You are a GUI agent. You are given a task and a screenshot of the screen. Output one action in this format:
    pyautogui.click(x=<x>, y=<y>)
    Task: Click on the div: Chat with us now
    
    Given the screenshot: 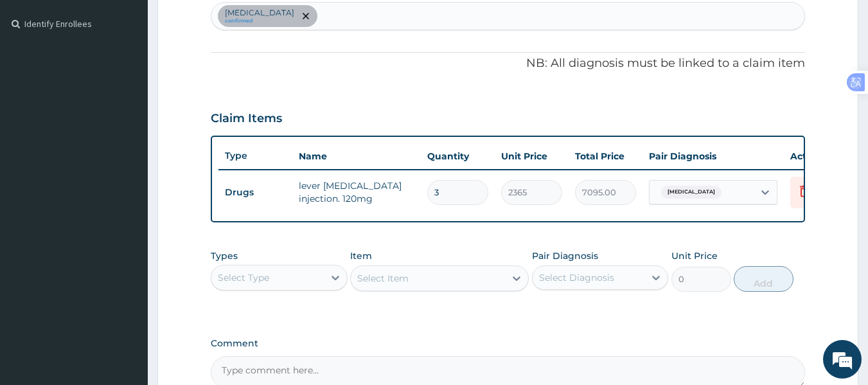 What is the action you would take?
    pyautogui.click(x=141, y=80)
    